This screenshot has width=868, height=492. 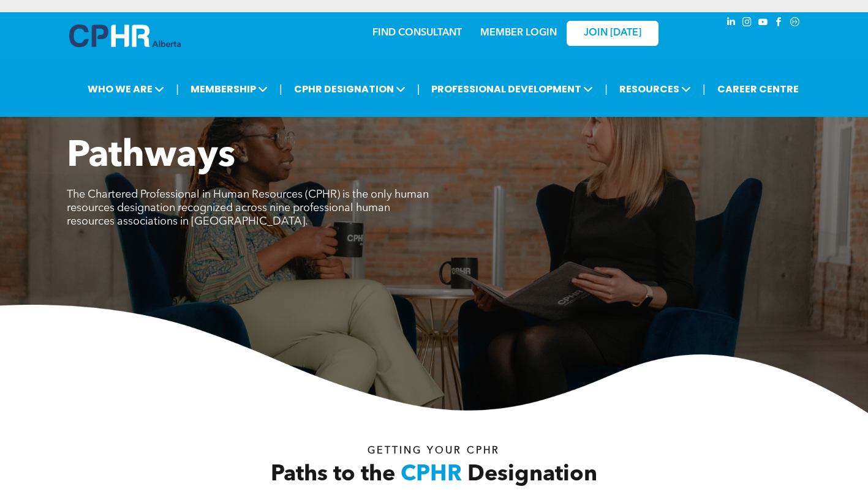 What do you see at coordinates (125, 36) in the screenshot?
I see `img: A blue and white logo for cp alberta` at bounding box center [125, 36].